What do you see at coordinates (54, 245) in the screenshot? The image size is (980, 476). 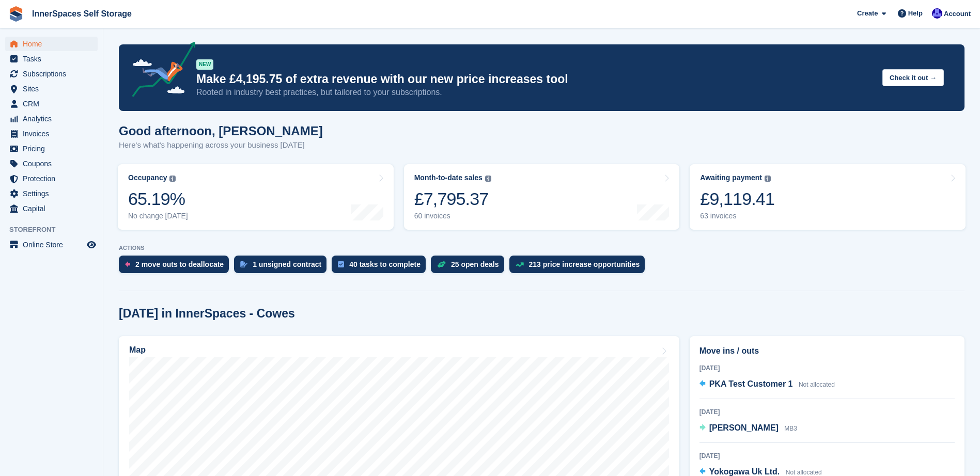 I see `span: Online Store` at bounding box center [54, 245].